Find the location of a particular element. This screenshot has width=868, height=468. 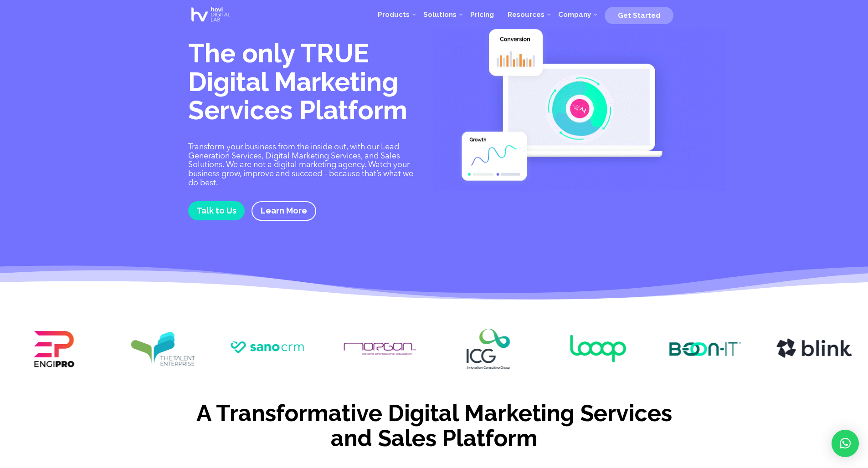

a: Talk to Us is located at coordinates (216, 210).